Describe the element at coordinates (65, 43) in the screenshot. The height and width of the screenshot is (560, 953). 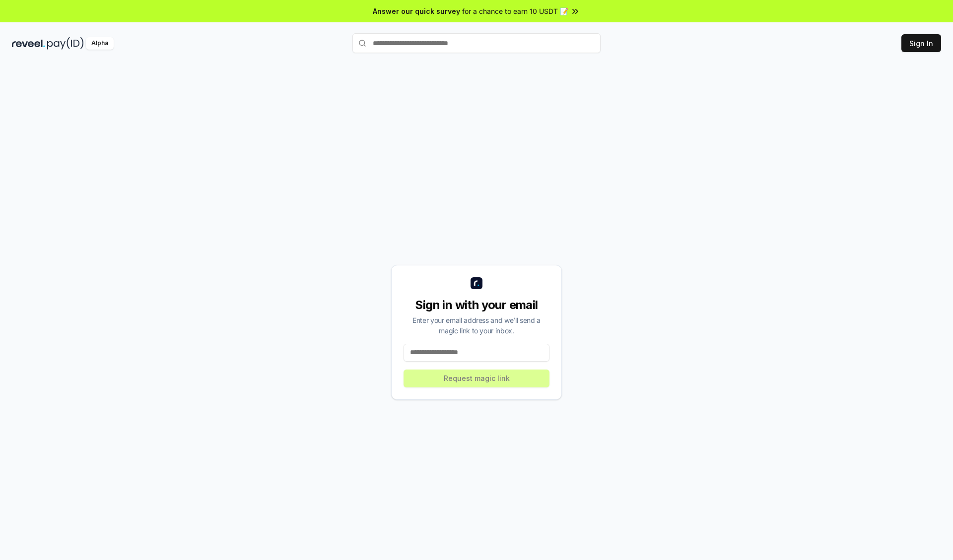
I see `img: pay_id` at that location.